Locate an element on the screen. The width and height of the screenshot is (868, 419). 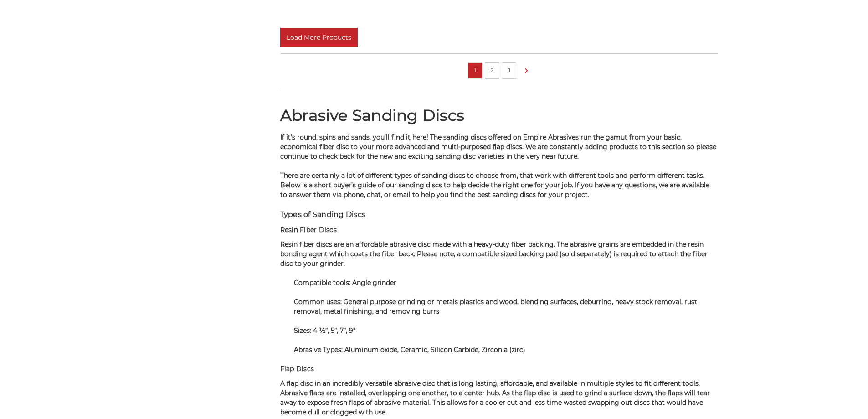
span: Common uses: General purpose grinding or metals plastics and wood, blending surfaces, deburring, ... is located at coordinates (495, 306).